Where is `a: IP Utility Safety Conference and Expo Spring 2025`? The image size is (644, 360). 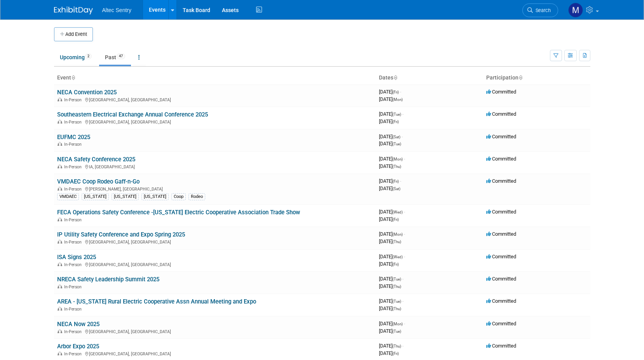 a: IP Utility Safety Conference and Expo Spring 2025 is located at coordinates (121, 234).